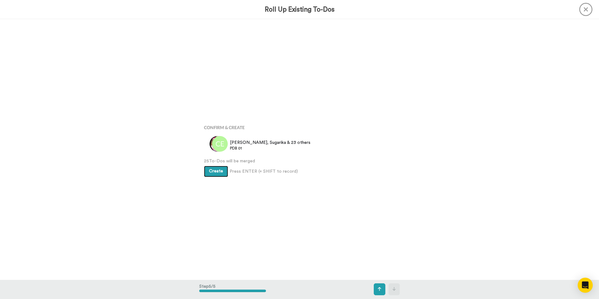 Image resolution: width=599 pixels, height=299 pixels. I want to click on div: Open Intercom Messenger, so click(585, 285).